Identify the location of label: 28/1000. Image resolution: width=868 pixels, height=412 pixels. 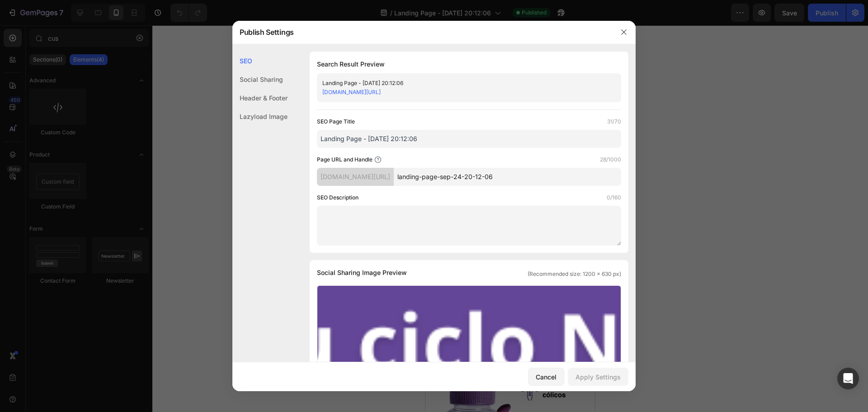
(610, 160).